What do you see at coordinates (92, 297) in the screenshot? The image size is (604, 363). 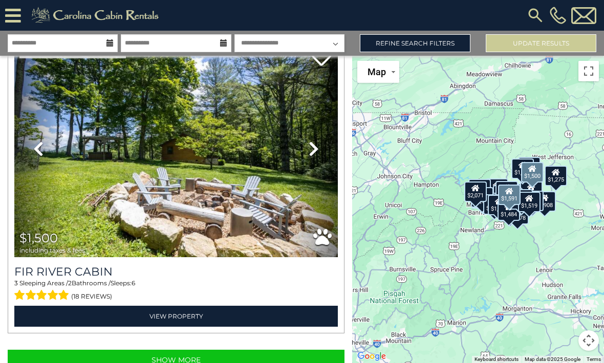 I see `span: (18 reviews)` at bounding box center [92, 297].